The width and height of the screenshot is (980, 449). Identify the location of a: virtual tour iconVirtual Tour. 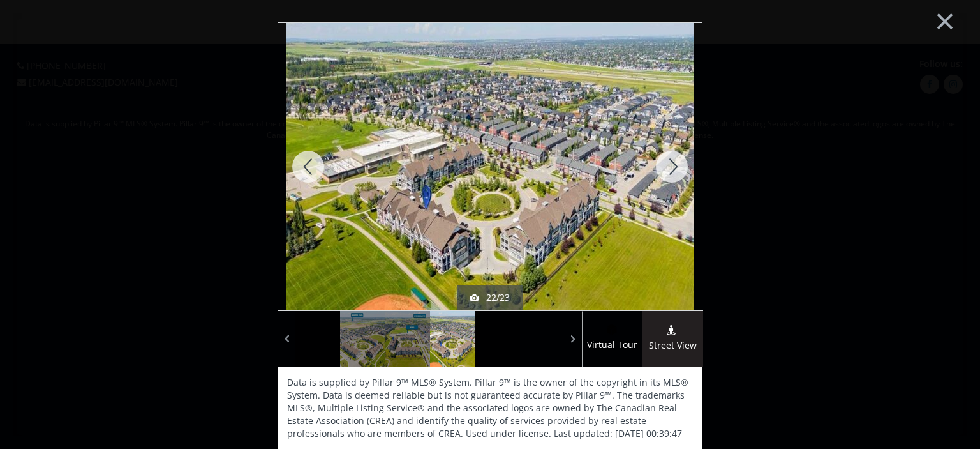
(612, 339).